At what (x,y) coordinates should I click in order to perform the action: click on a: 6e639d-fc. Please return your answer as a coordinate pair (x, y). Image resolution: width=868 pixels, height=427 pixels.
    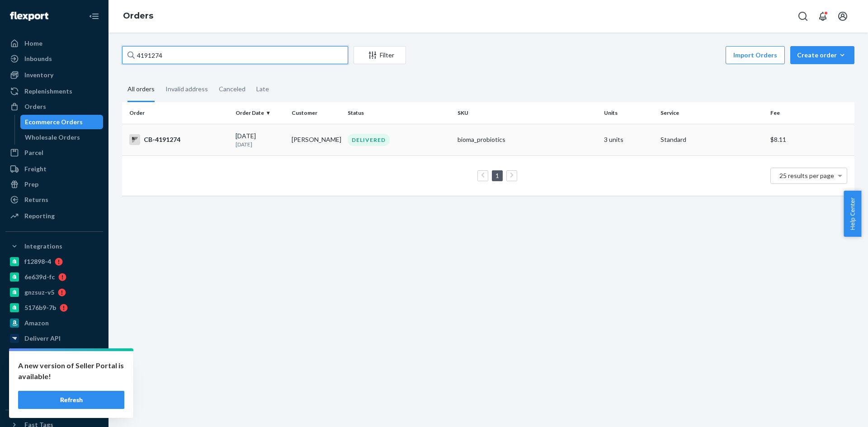
    Looking at the image, I should click on (54, 277).